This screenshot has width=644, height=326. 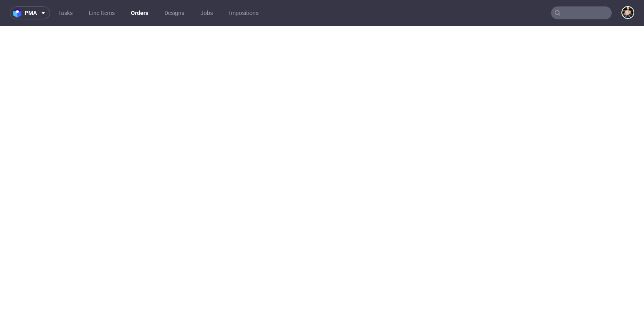 I want to click on a: Tasks, so click(x=65, y=13).